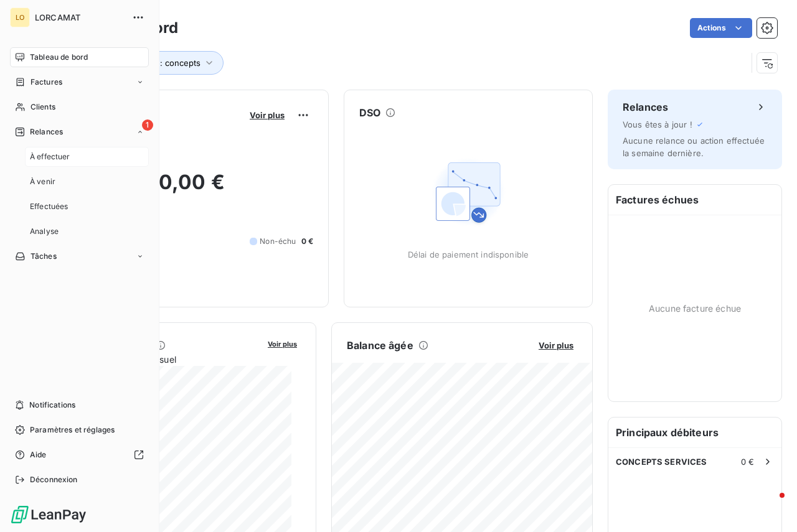  Describe the element at coordinates (468, 255) in the screenshot. I see `span: Délai de paiement indisponible` at that location.